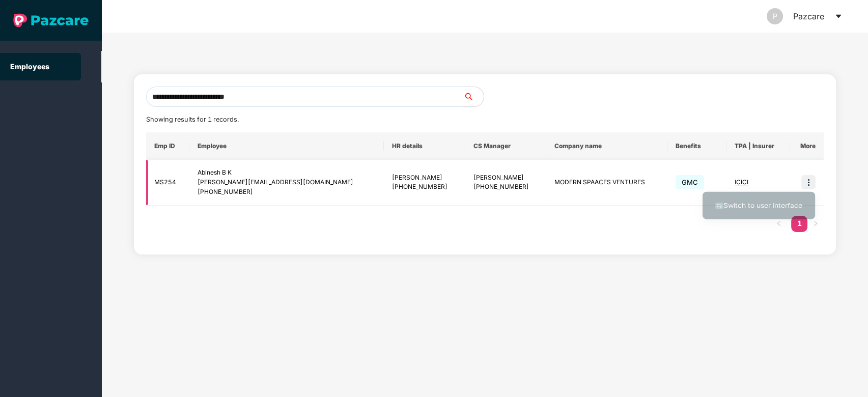  Describe the element at coordinates (193, 119) in the screenshot. I see `span: Showing results for 1 records.` at that location.